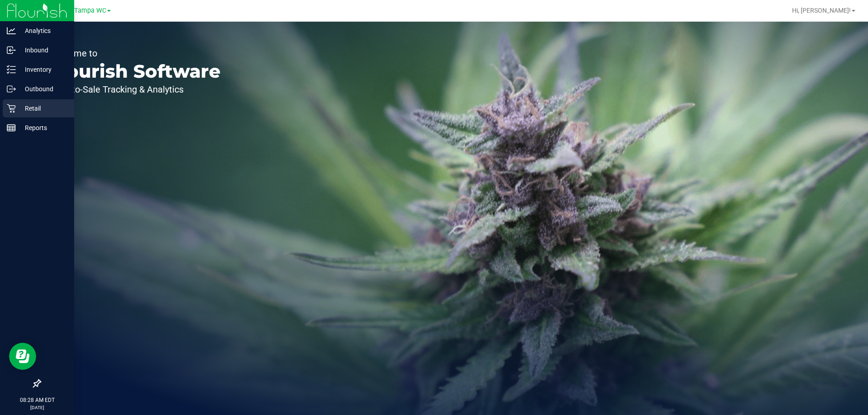  Describe the element at coordinates (12, 50) in the screenshot. I see `inline-svg: Inbound` at that location.